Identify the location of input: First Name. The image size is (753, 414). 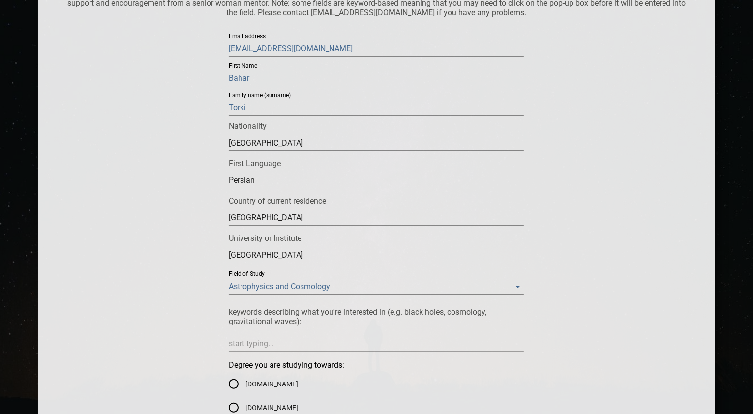
(376, 78).